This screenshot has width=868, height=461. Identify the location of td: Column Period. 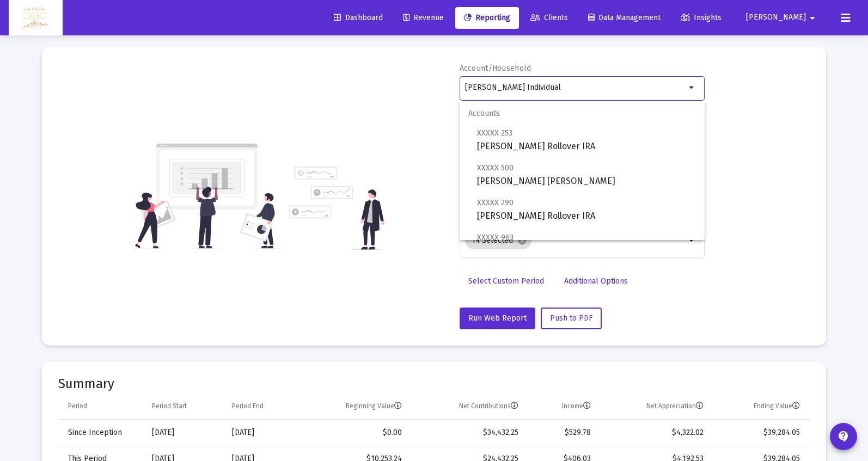
(101, 407).